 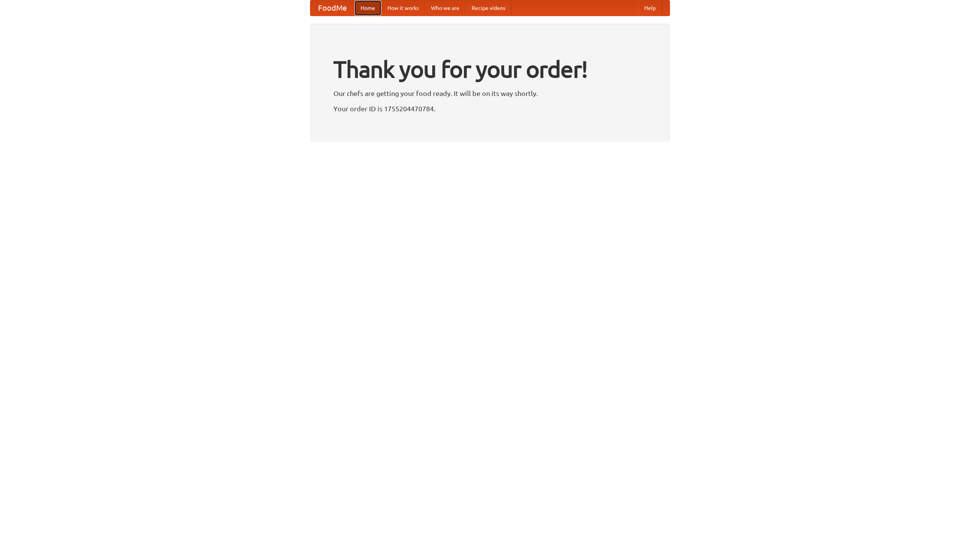 I want to click on a: How it works, so click(x=403, y=8).